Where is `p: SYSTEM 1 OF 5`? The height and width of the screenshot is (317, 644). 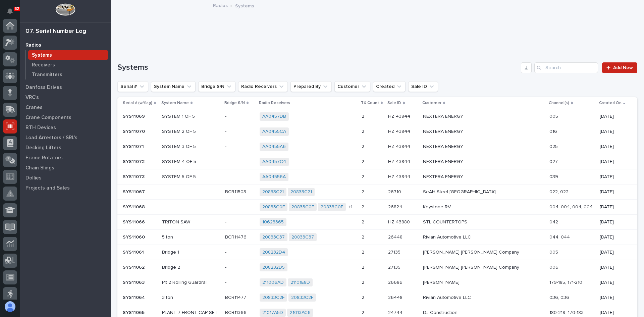 p: SYSTEM 1 OF 5 is located at coordinates (191, 116).